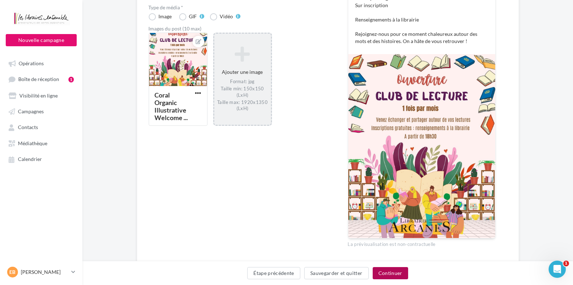 This screenshot has height=285, width=573. Describe the element at coordinates (31, 111) in the screenshot. I see `span: Campagnes` at that location.